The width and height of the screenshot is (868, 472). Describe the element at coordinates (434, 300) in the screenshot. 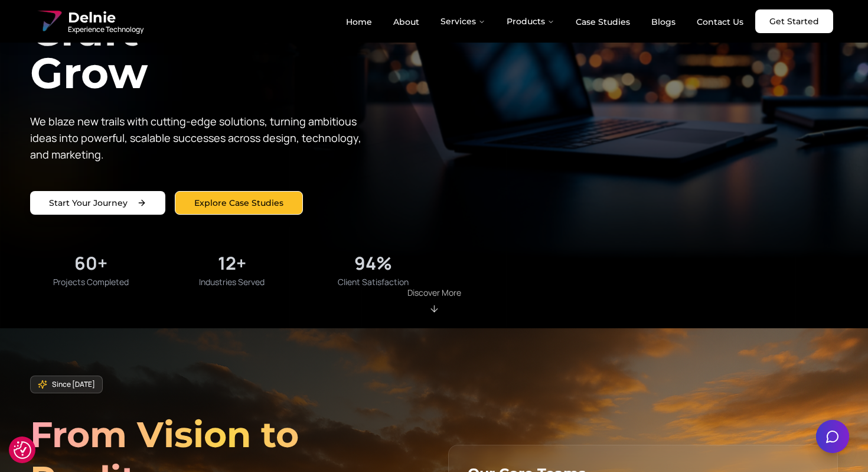

I see `div: Scroll to About section` at that location.